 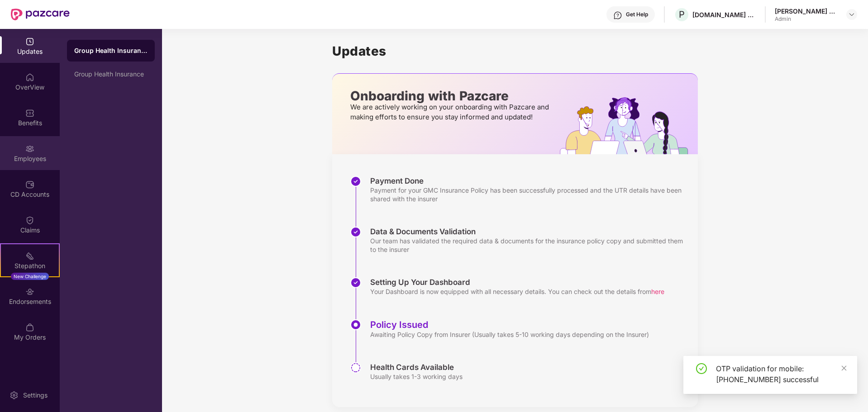 What do you see at coordinates (629, 126) in the screenshot?
I see `img: hrOnboarding` at bounding box center [629, 126].